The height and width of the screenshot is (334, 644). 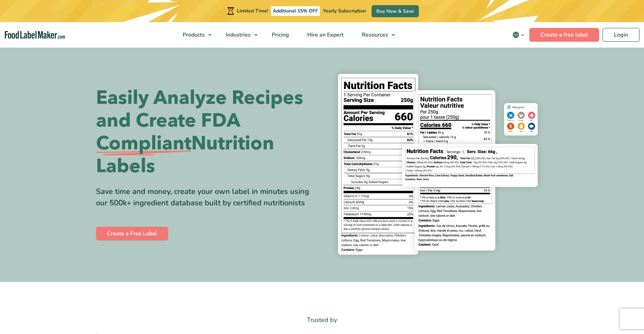 What do you see at coordinates (322, 320) in the screenshot?
I see `p: Trusted by` at bounding box center [322, 320].